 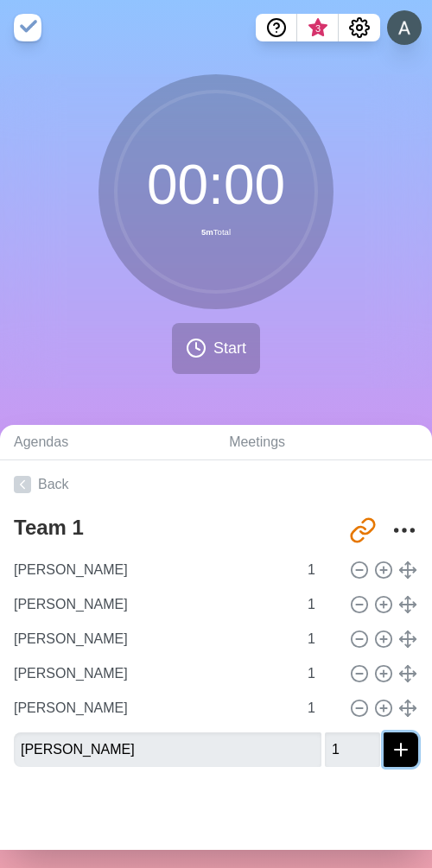 I want to click on a: Meetings, so click(x=323, y=442).